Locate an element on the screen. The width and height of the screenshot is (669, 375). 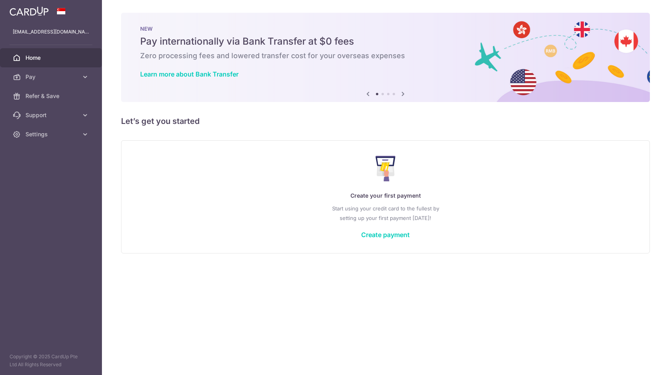
p: Create your first payment is located at coordinates (386, 196).